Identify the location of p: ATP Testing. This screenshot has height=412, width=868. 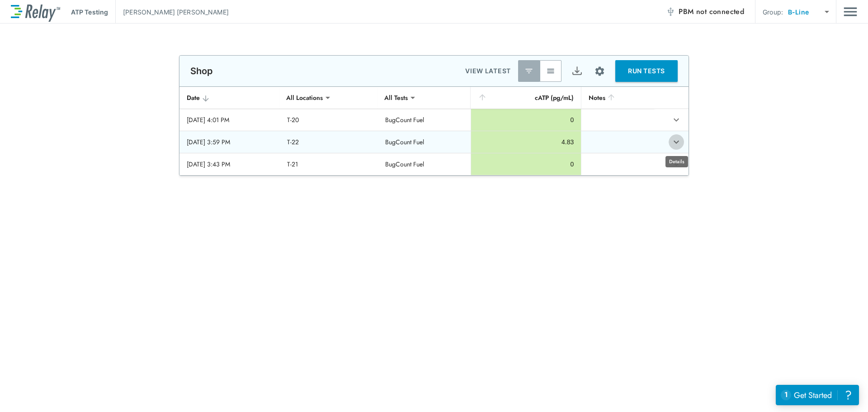
(90, 12).